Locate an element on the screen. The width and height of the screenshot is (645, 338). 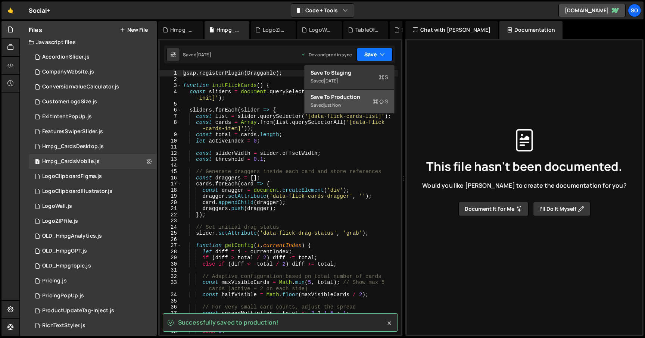
div: LogoClipboardFigma.js is located at coordinates (72, 176).